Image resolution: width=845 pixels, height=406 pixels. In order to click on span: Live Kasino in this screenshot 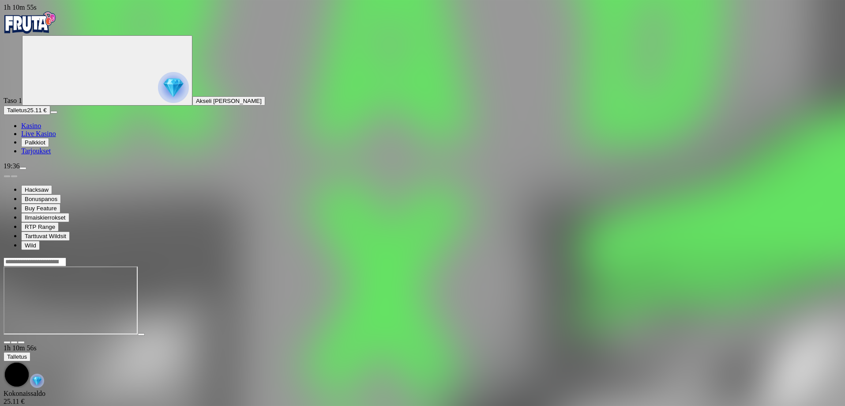, I will do `click(38, 133)`.